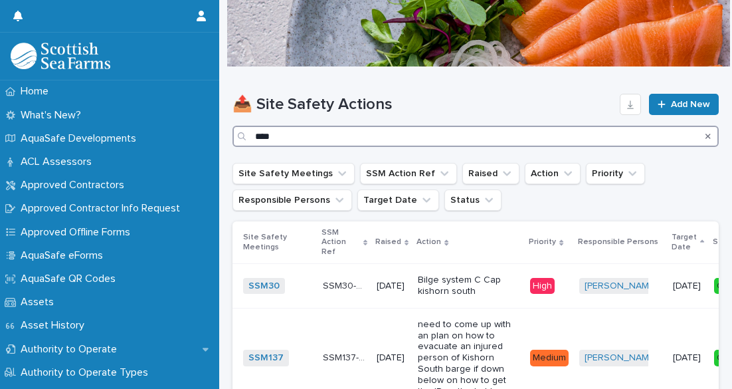 Image resolution: width=732 pixels, height=389 pixels. I want to click on a: SSM30, so click(264, 286).